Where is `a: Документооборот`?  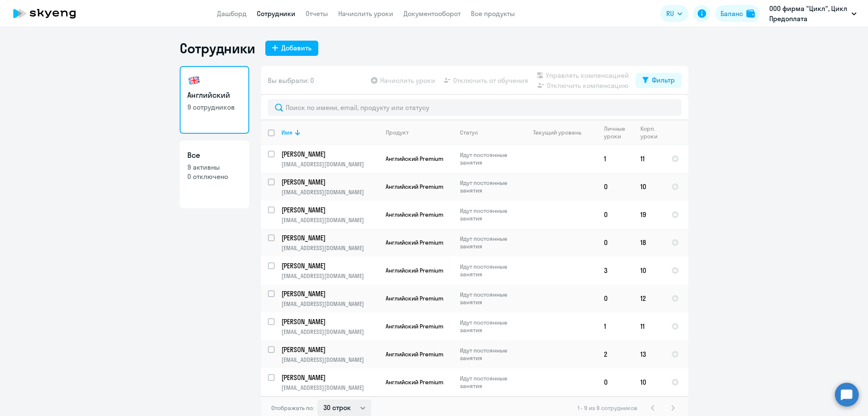 a: Документооборот is located at coordinates (432, 14).